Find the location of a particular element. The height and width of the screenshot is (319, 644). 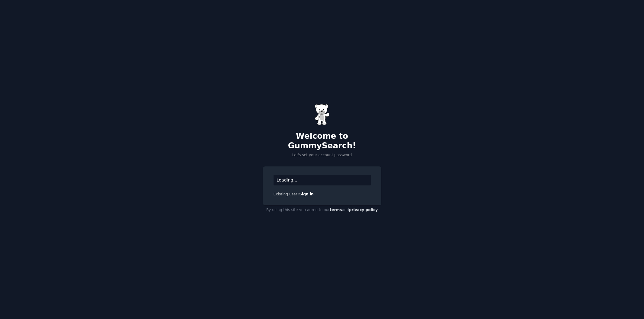

a: Sign in is located at coordinates (307, 195).